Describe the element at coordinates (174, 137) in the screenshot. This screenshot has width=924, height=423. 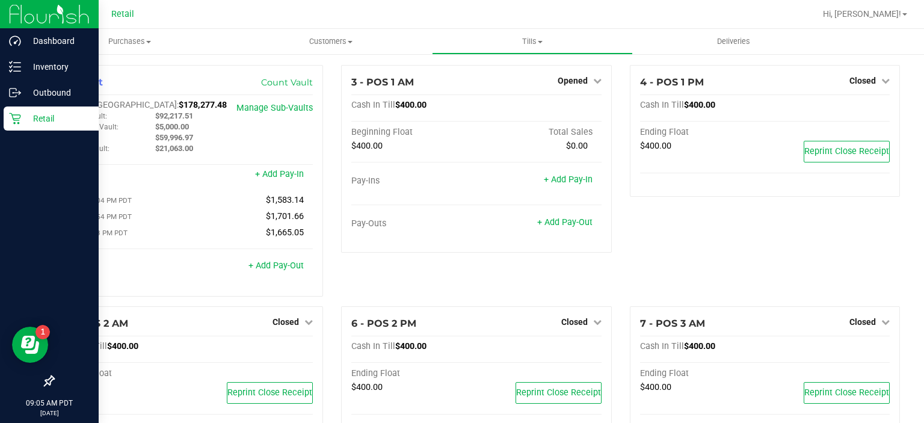
I see `span: $59,996.97` at that location.